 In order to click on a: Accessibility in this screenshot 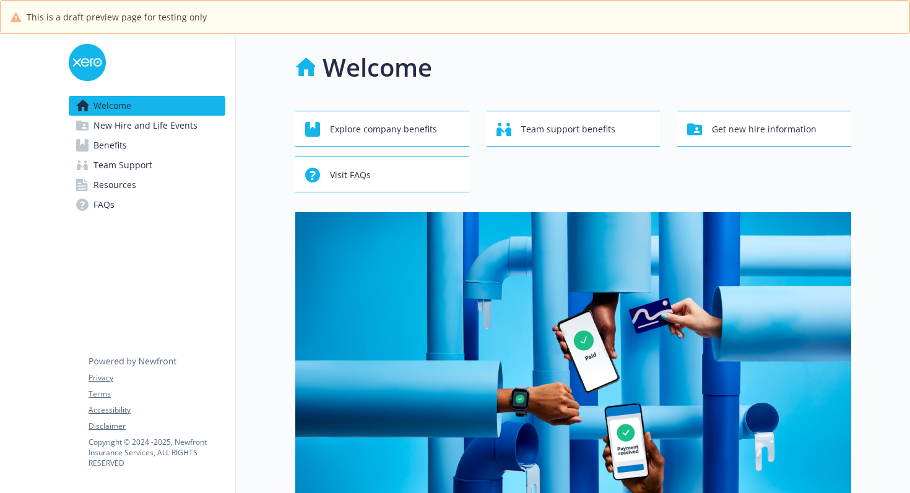, I will do `click(157, 410)`.